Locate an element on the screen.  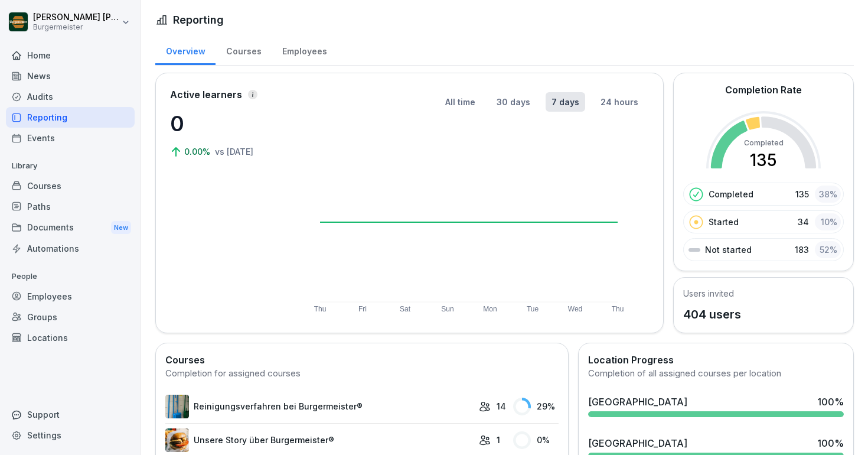
p: 1 is located at coordinates (498, 440).